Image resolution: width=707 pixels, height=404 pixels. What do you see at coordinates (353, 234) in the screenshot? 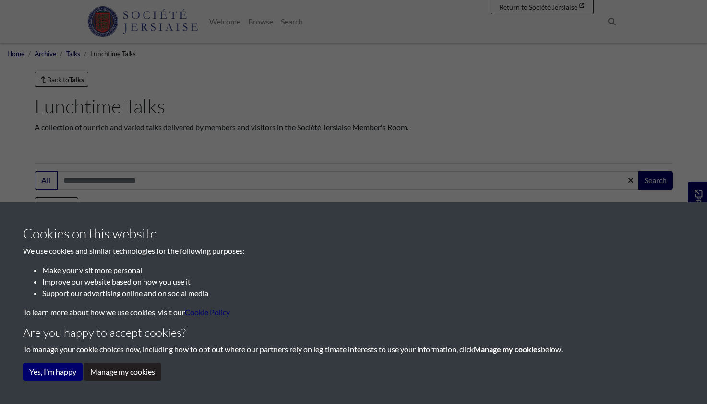
I see `h3: Cookies on this website` at bounding box center [353, 234].